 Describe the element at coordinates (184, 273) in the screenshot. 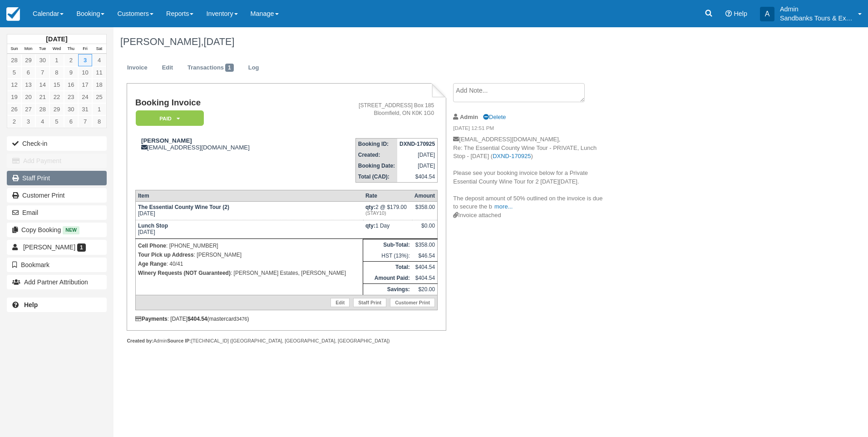

I see `strong: Winery Requests (NOT Guaranteed)` at that location.